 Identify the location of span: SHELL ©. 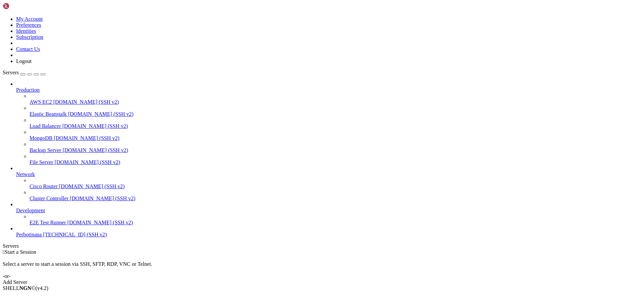
(26, 288).